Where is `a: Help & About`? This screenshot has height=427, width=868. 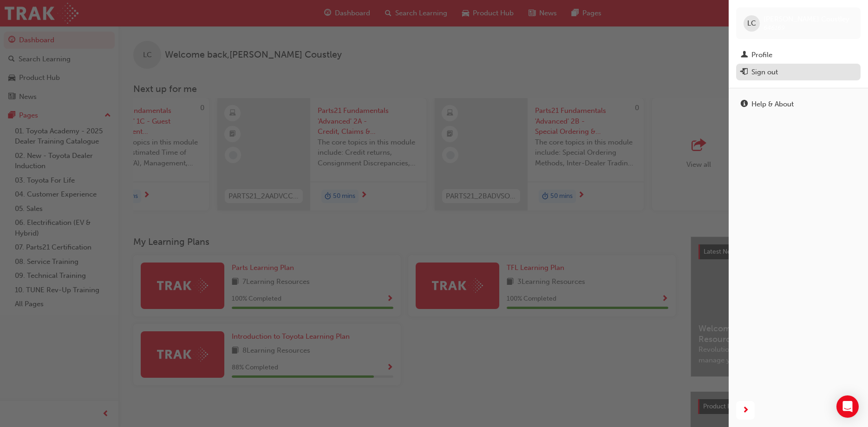
a: Help & About is located at coordinates (798, 104).